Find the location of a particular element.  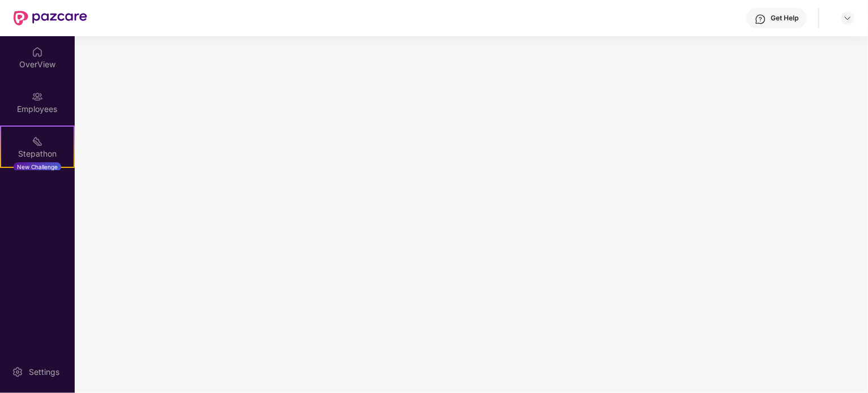

div: Get Help is located at coordinates (784, 18).